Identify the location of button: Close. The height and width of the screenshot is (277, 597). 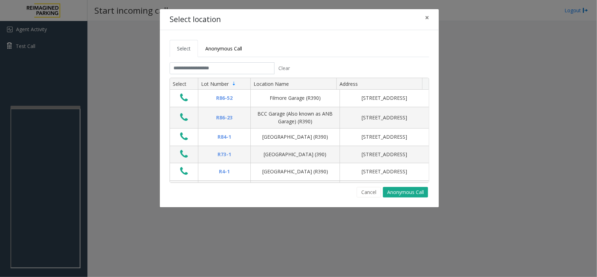
(427, 17).